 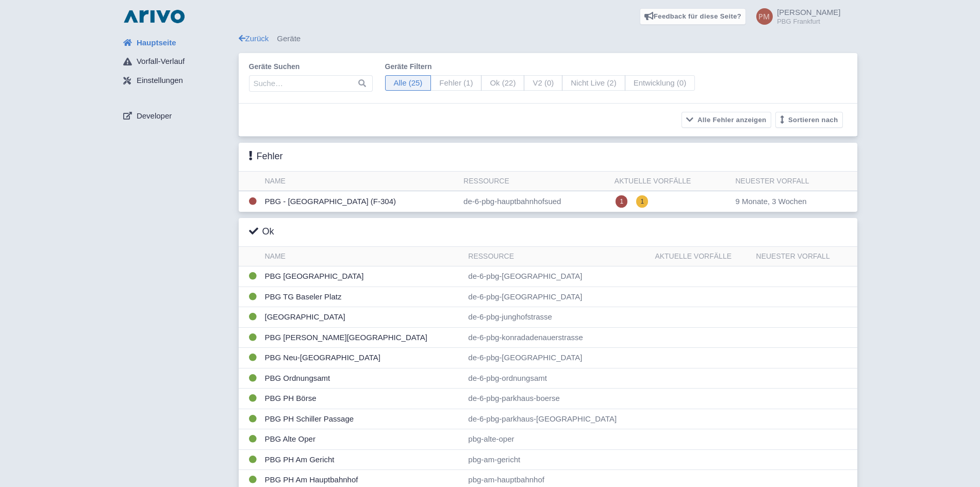 What do you see at coordinates (503, 83) in the screenshot?
I see `span: Ok (22)` at bounding box center [503, 83].